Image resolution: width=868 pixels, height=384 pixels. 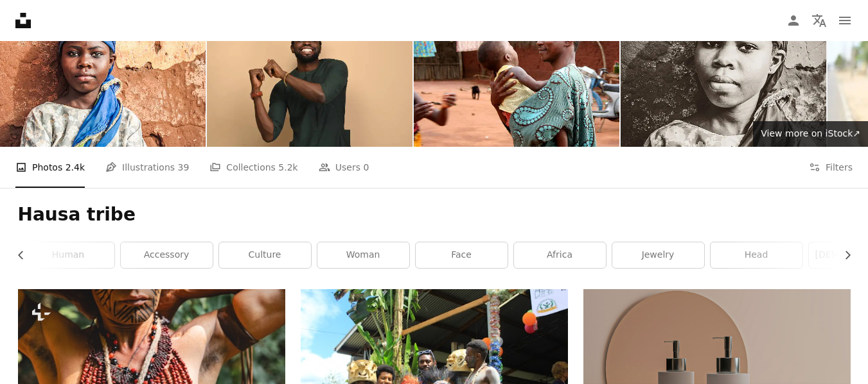 What do you see at coordinates (253, 167) in the screenshot?
I see `a: Collections 5.2k` at bounding box center [253, 167].